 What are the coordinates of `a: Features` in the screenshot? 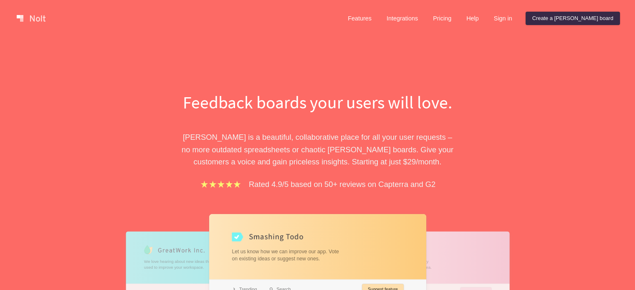 It's located at (359, 18).